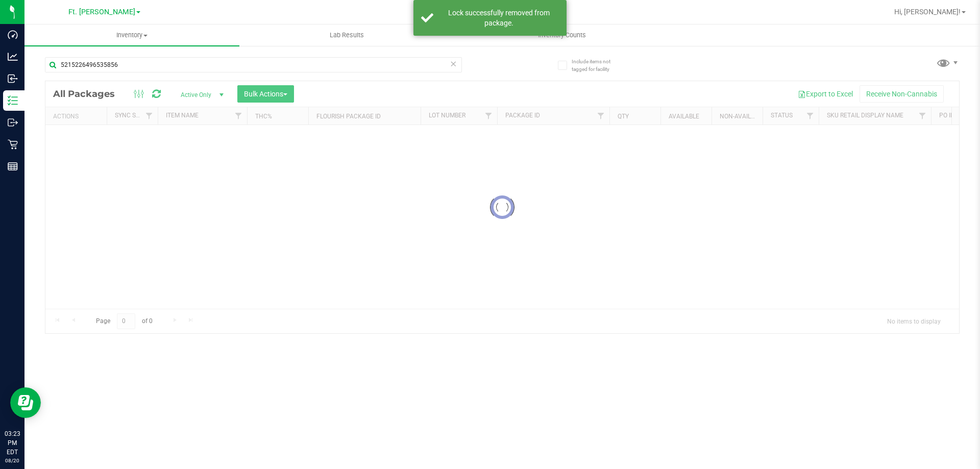 The width and height of the screenshot is (980, 469). I want to click on inline-svg: Inbound, so click(13, 78).